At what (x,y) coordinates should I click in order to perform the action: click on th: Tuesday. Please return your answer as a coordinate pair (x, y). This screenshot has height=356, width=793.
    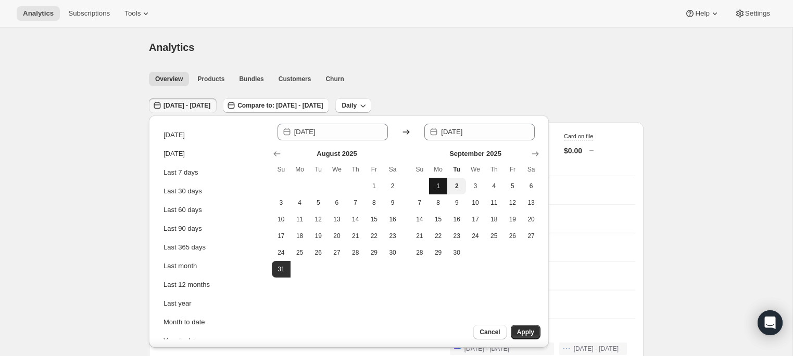
    Looking at the image, I should click on (456, 170).